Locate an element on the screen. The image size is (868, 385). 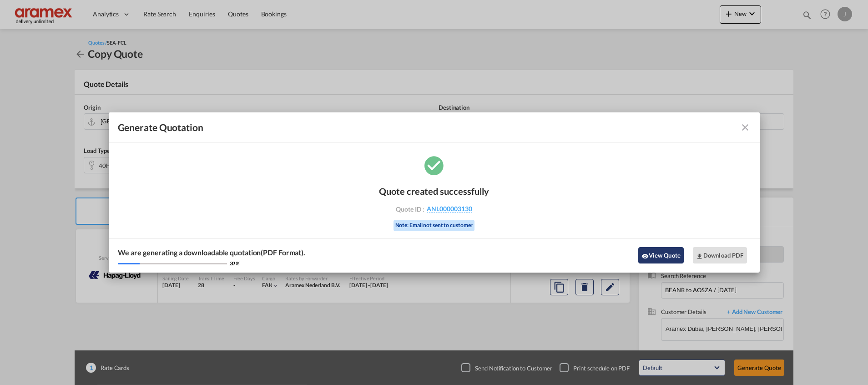
md-icon: icon-download is located at coordinates (700, 256).